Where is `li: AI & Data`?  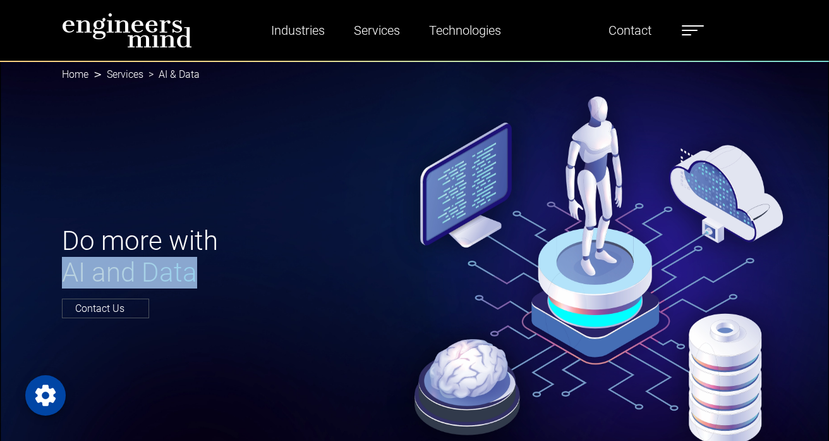 li: AI & Data is located at coordinates (171, 75).